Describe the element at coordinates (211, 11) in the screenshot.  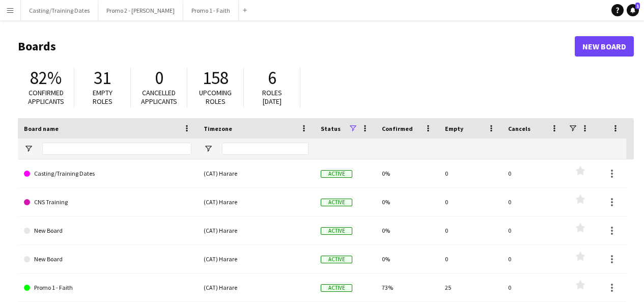
I see `button: Promo 1 - Faith` at that location.